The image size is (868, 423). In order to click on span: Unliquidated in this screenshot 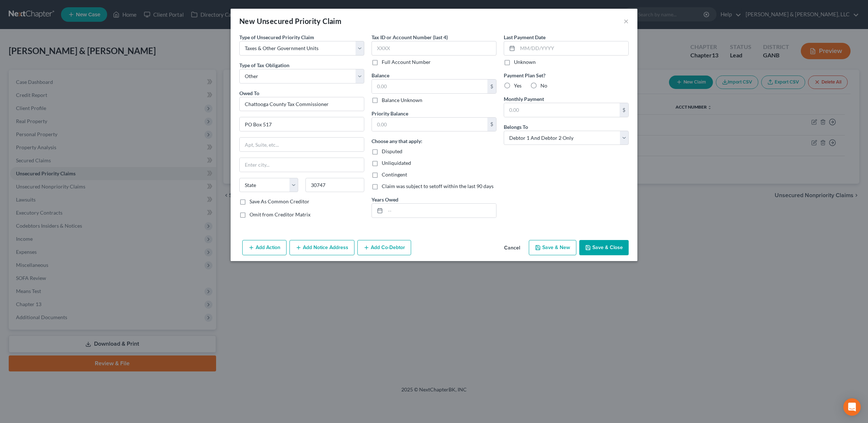, I will do `click(396, 163)`.